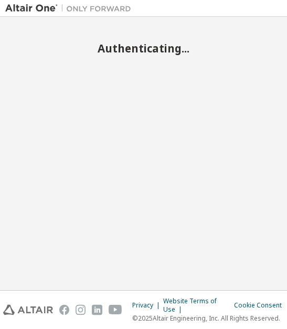  I want to click on img: facebook.svg, so click(64, 310).